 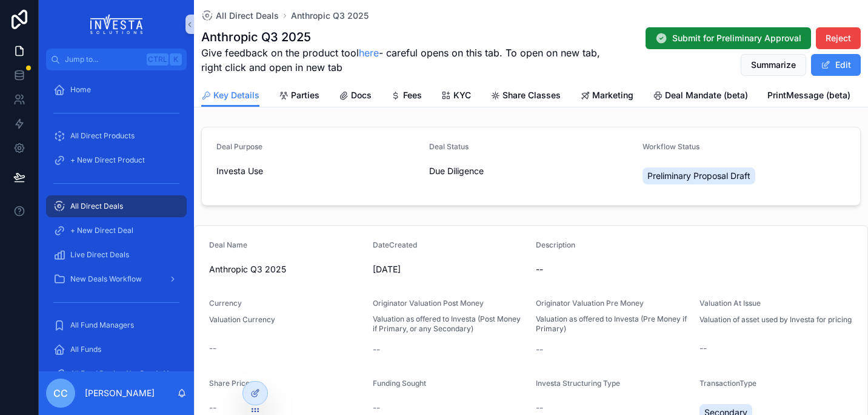 What do you see at coordinates (116, 255) in the screenshot?
I see `a: Live Direct Deals` at bounding box center [116, 255].